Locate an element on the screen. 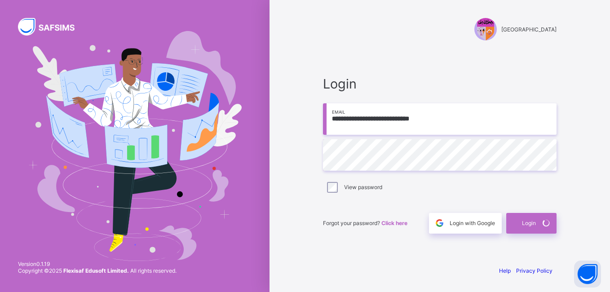 The height and width of the screenshot is (292, 610). span: Login with Google is located at coordinates (472, 223).